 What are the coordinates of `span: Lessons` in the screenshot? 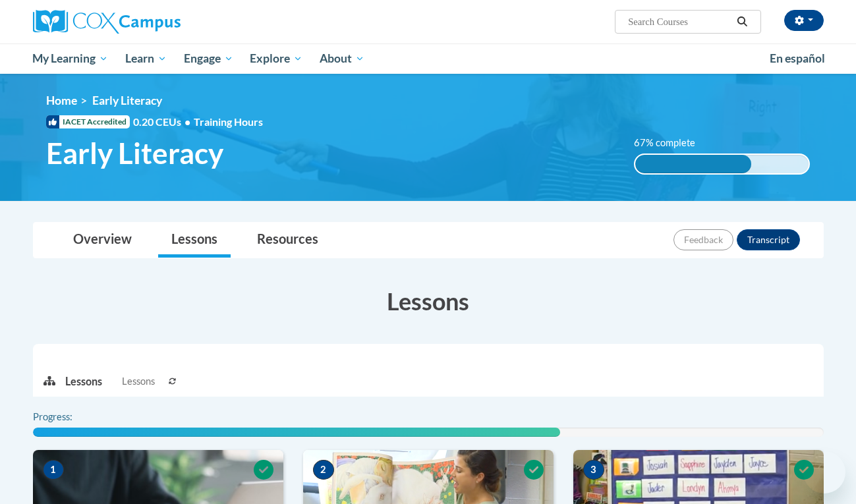 It's located at (138, 382).